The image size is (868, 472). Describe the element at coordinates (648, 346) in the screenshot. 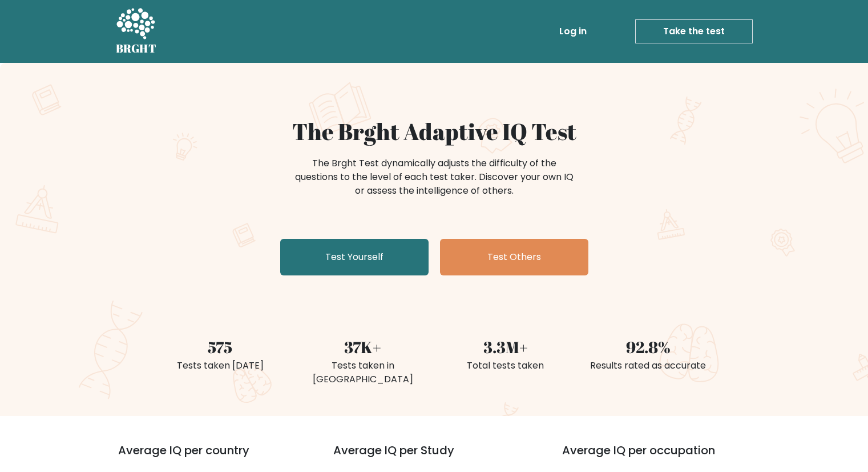

I see `div: 92.8%` at that location.